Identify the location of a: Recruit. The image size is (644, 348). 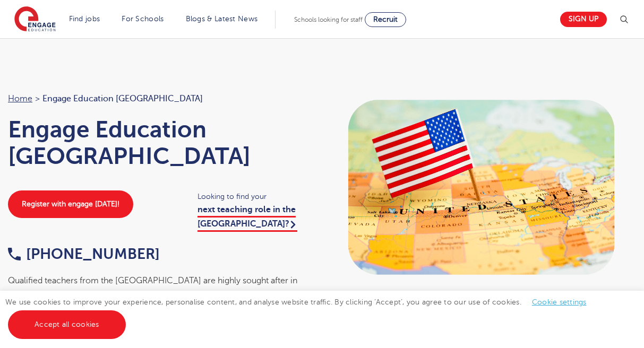
(385, 20).